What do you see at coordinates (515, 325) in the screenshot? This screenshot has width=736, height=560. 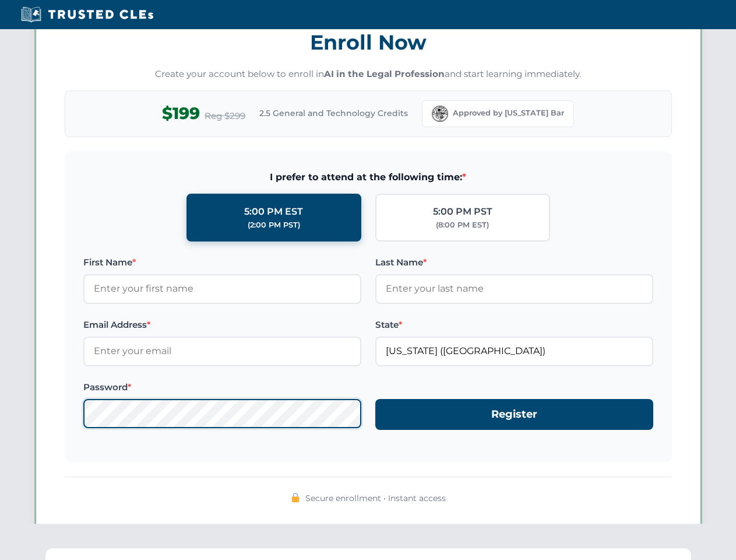 I see `label: State` at bounding box center [515, 325].